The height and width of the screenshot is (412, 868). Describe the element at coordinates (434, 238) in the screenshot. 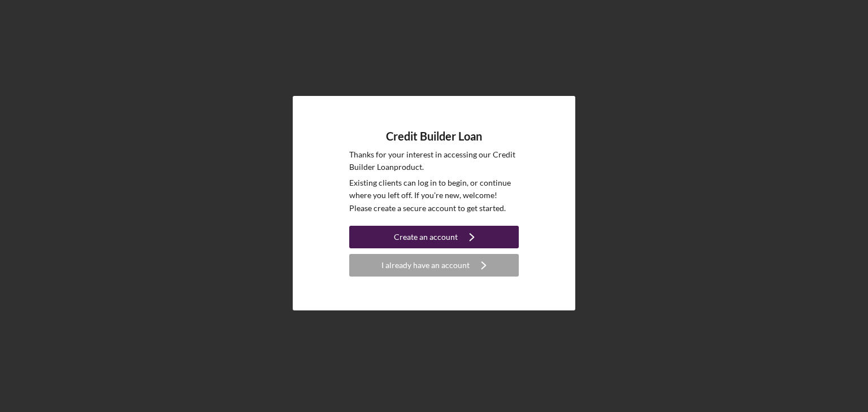

I see `a: Create an account` at that location.